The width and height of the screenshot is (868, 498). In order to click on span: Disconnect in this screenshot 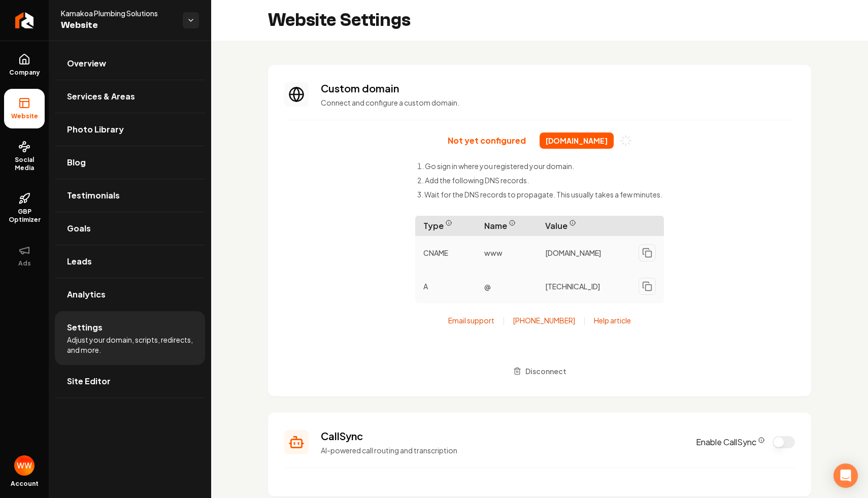, I will do `click(545, 371)`.